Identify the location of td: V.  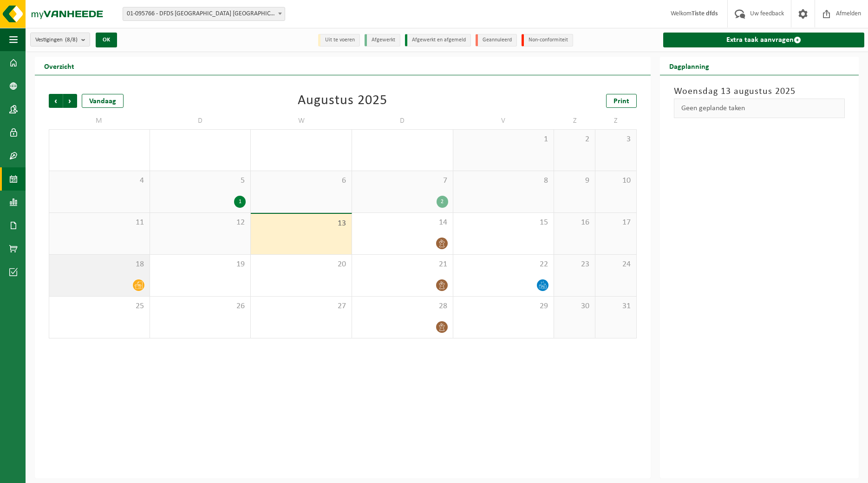
(504, 121).